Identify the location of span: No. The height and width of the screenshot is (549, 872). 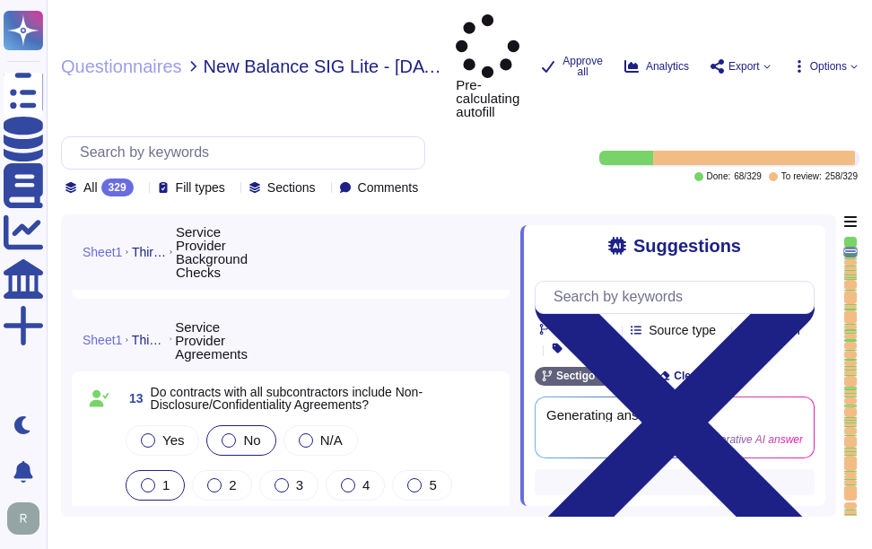
(251, 440).